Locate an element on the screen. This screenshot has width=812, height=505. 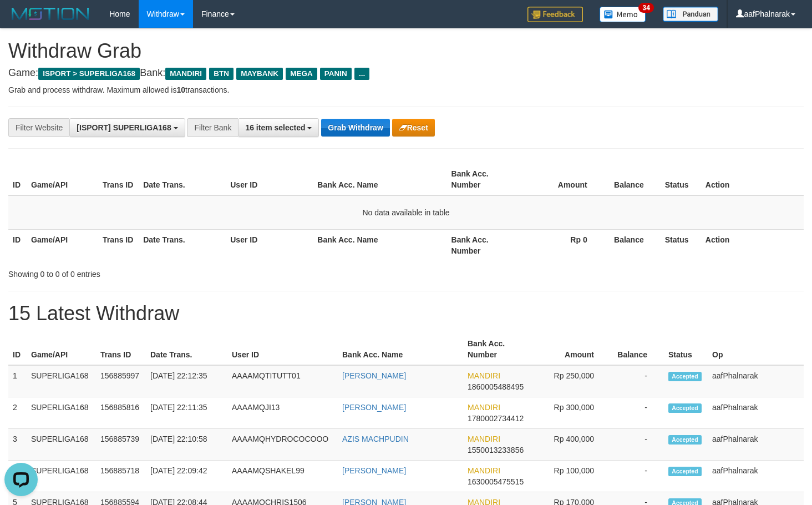
button: 16 item selected is located at coordinates (278, 128).